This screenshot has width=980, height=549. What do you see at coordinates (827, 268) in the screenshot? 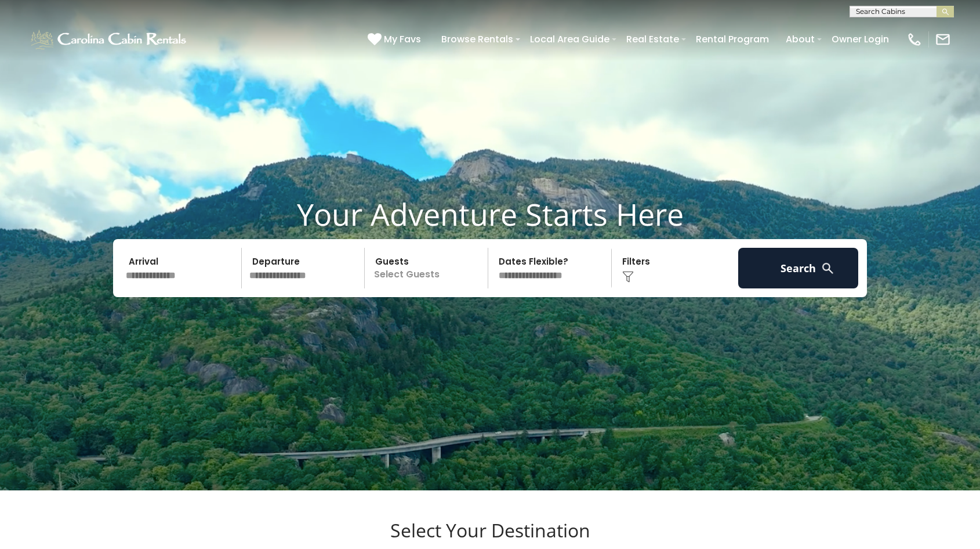
I see `img: search-regular-white.png` at bounding box center [827, 268].